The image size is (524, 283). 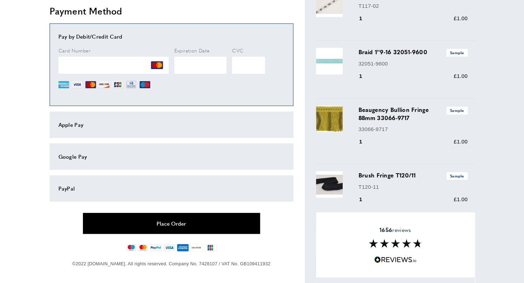 I want to click on img: Reviews section, so click(x=395, y=244).